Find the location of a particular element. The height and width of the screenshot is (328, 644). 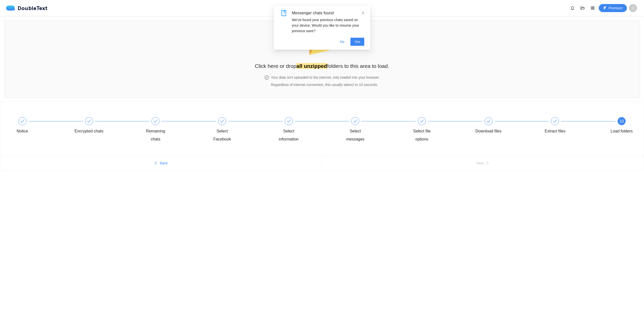

span: bell is located at coordinates (572, 8).